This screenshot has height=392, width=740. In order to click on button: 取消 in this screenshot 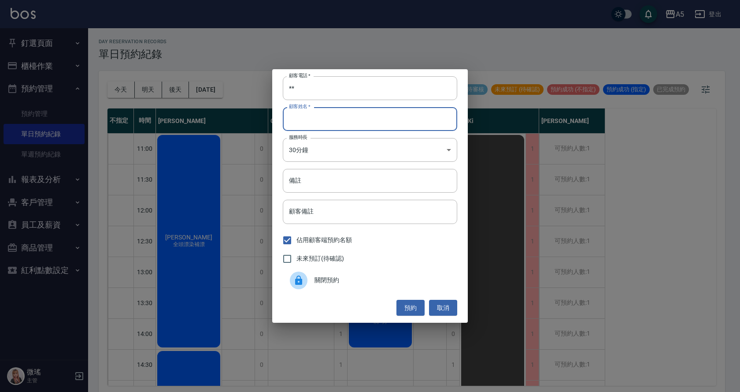, I will do `click(443, 308)`.